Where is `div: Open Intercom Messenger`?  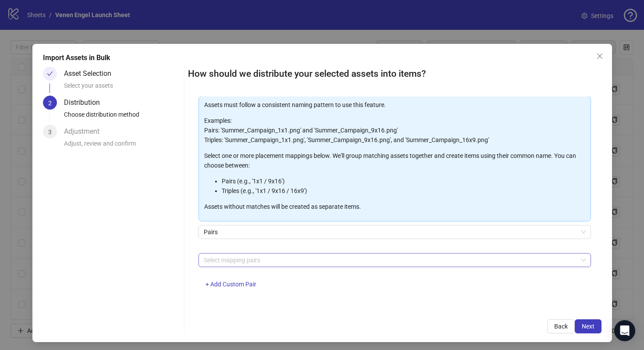 div: Open Intercom Messenger is located at coordinates (625, 331).